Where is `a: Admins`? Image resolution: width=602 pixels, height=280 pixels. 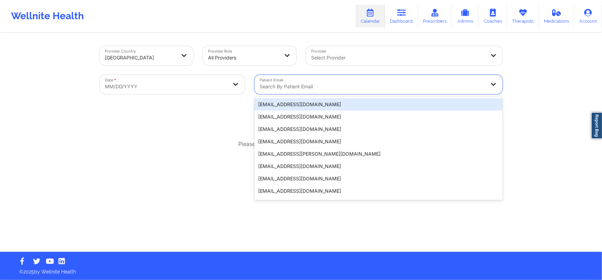
a: Admins is located at coordinates (465, 16).